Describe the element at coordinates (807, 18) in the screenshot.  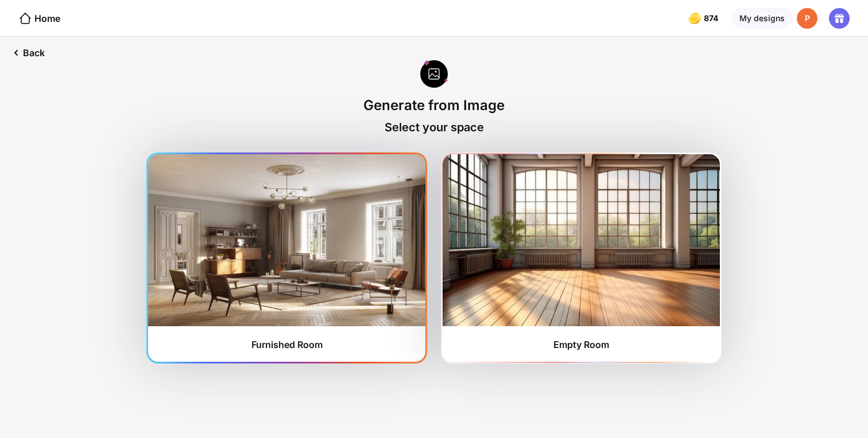
I see `div: P` at that location.